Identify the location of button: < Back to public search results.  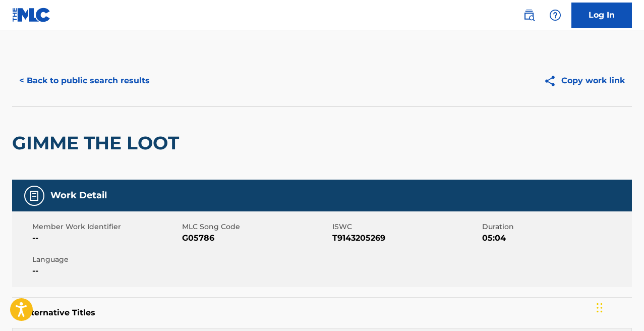
(84, 81).